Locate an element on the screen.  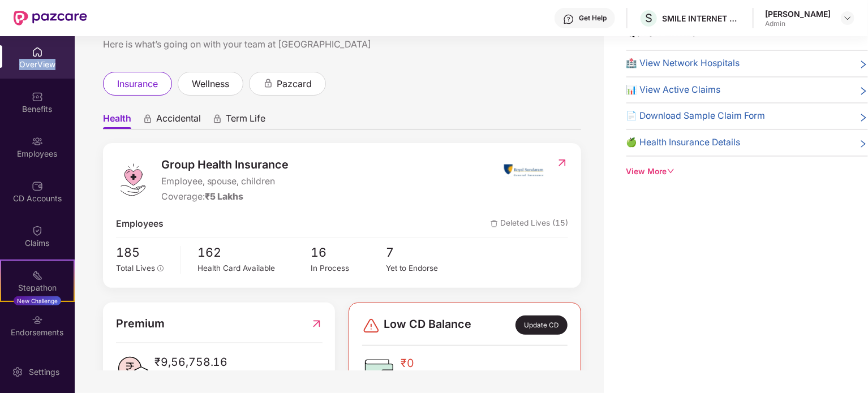
span: ₹9,56,758.16 is located at coordinates (191, 362).